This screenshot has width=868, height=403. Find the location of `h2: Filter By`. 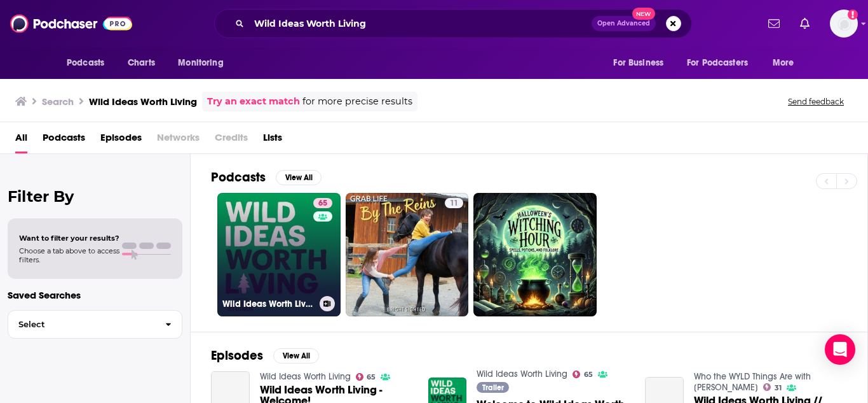

h2: Filter By is located at coordinates (95, 196).